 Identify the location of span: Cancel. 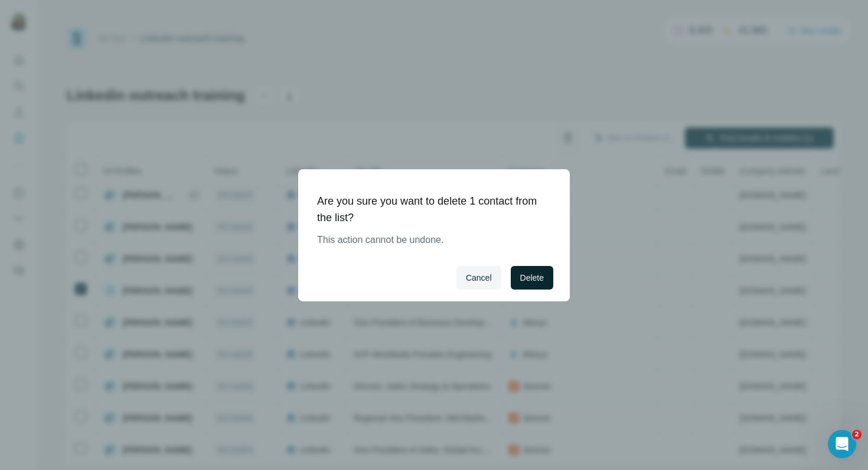
(479, 278).